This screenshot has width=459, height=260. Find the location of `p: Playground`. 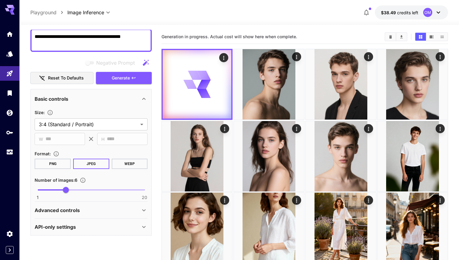

p: Playground is located at coordinates (43, 12).